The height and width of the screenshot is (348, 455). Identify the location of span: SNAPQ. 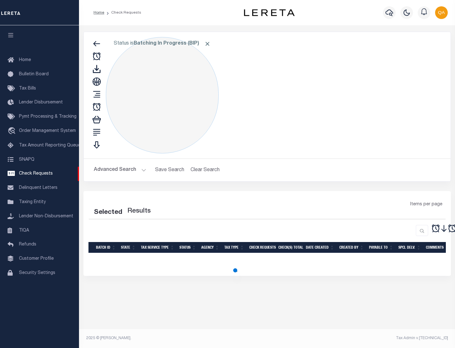
(27, 159).